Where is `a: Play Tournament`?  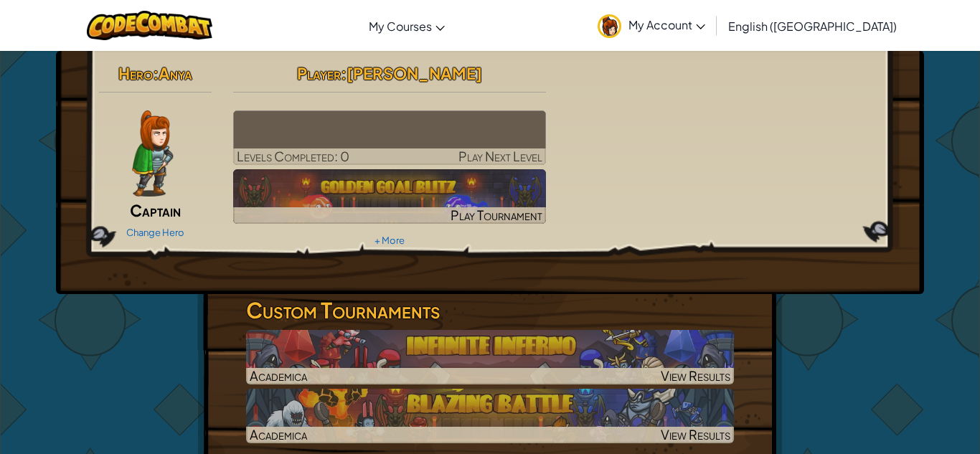
a: Play Tournament is located at coordinates (389, 197).